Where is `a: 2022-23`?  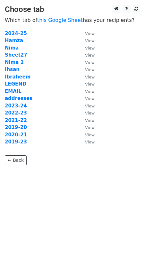
a: 2022-23 is located at coordinates (16, 113).